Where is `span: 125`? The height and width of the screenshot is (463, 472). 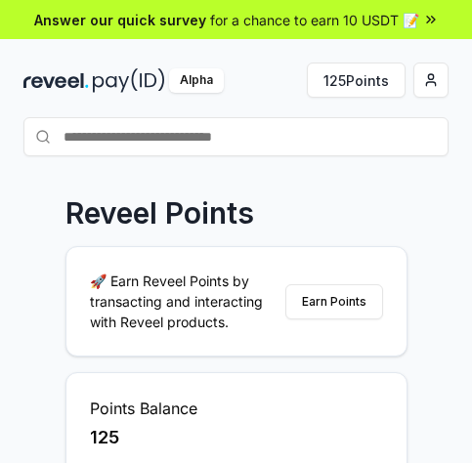
span: 125 is located at coordinates (105, 438).